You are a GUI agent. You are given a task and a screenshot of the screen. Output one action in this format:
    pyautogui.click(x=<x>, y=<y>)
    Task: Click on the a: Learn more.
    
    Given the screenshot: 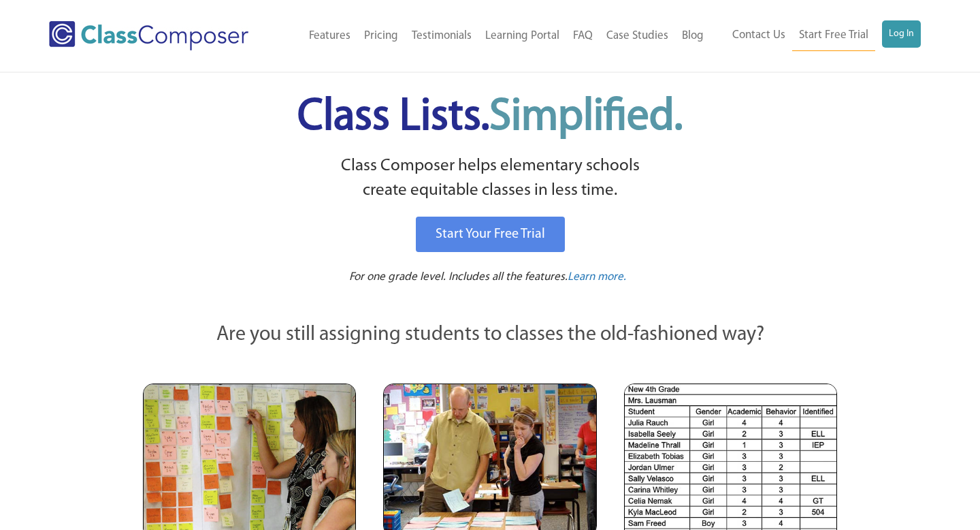 What is the action you would take?
    pyautogui.click(x=597, y=277)
    